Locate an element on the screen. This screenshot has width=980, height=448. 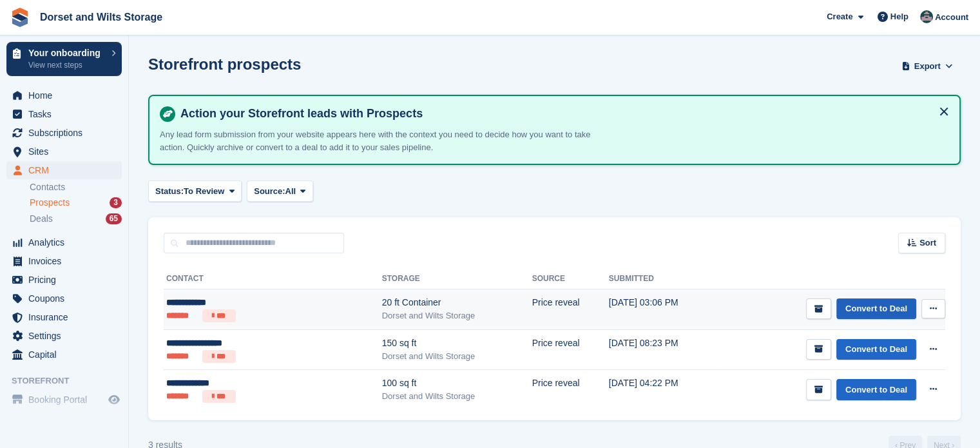
div: 20 ft Container is located at coordinates (457, 302).